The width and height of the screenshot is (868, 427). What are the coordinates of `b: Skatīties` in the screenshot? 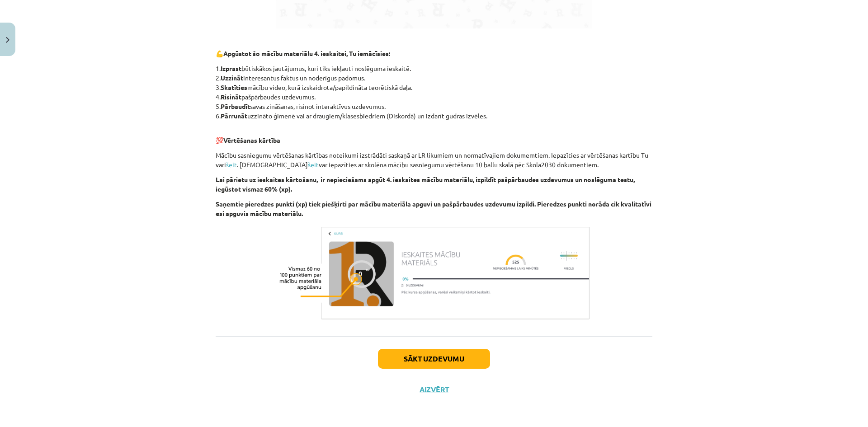 It's located at (233, 87).